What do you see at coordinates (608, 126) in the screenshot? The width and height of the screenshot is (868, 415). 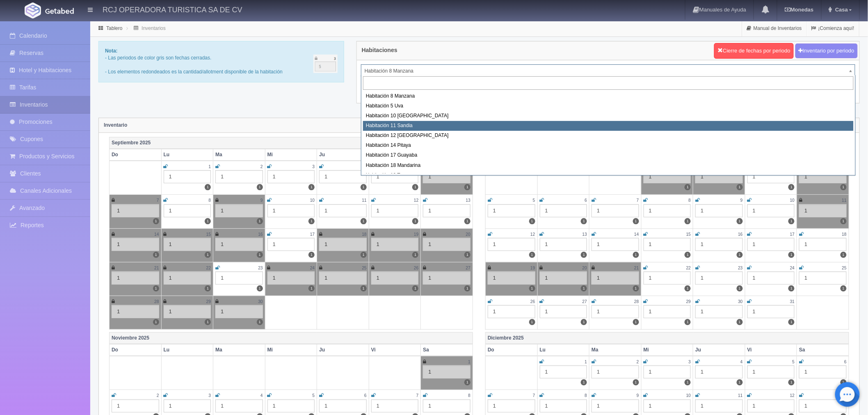 I see `div: Habitación 11 Sandia` at bounding box center [608, 126].